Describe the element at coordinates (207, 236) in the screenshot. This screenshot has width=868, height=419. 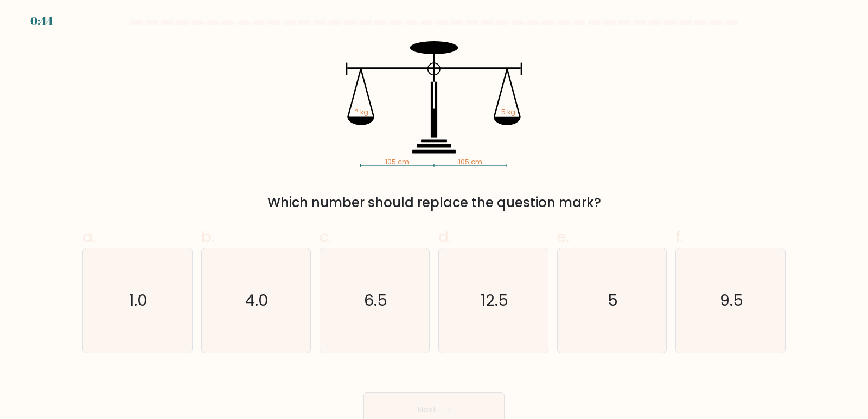
I see `span: b.` at that location.